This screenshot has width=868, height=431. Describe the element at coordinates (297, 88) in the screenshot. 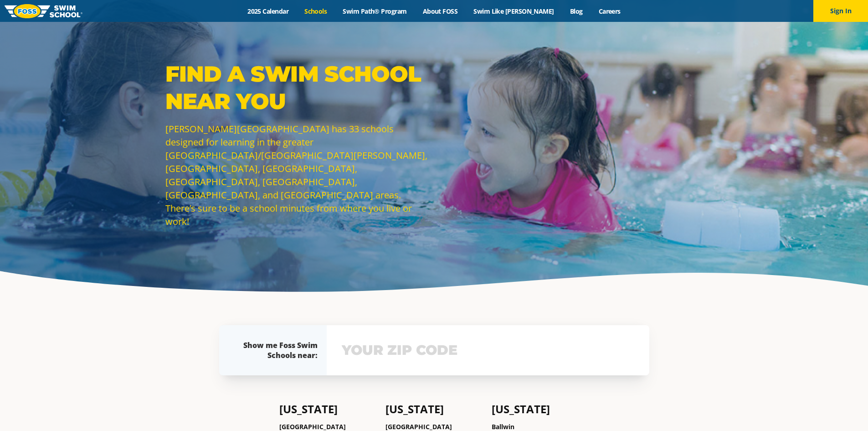

I see `p: Find a Swim School Near You` at that location.